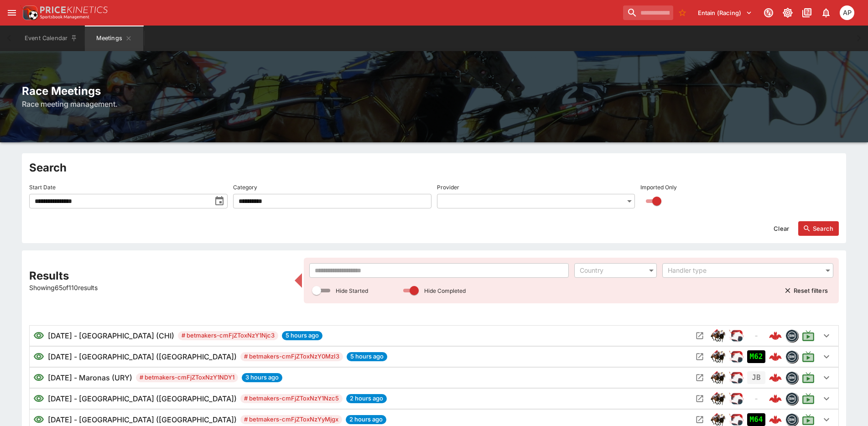 The image size is (868, 426). I want to click on p: Imported Only, so click(659, 187).